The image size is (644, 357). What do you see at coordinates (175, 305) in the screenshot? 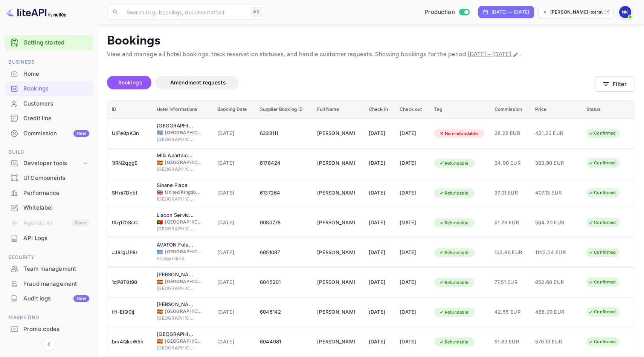
I see `div: Palacio Solecio, a Small Luxury Hotel of the World` at bounding box center [175, 305].